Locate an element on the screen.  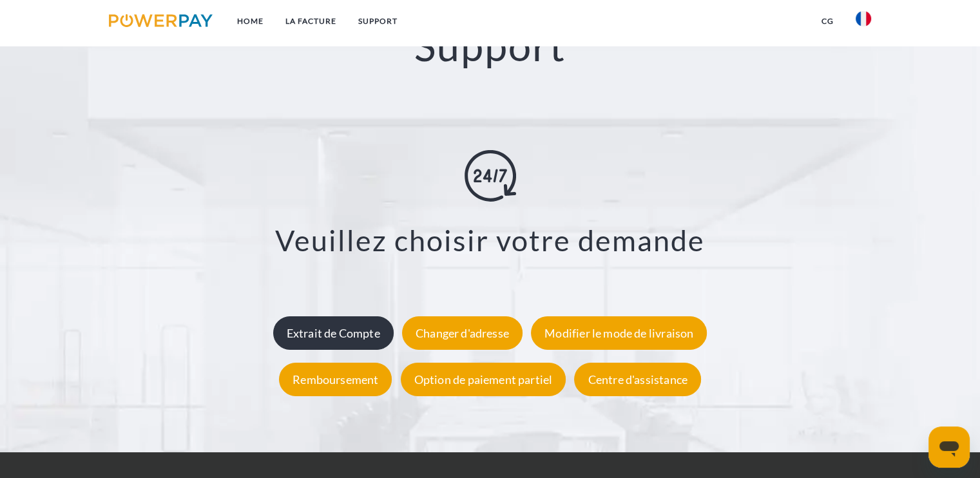
a: Option de paiement partiel is located at coordinates (483, 379).